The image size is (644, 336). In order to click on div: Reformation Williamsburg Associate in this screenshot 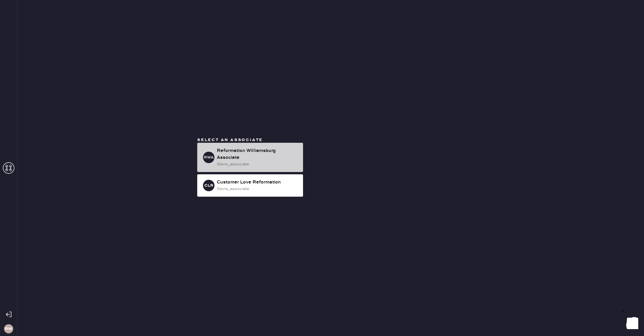, I will do `click(258, 154)`.